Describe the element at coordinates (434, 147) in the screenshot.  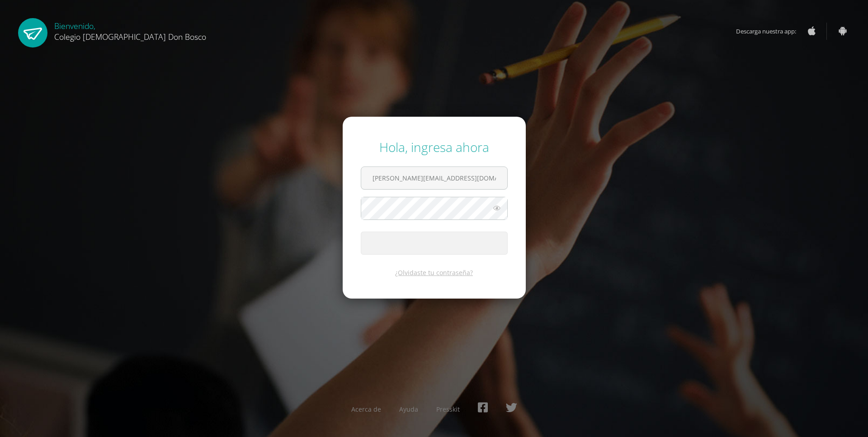
I see `div: Hola, ingresa ahora` at that location.